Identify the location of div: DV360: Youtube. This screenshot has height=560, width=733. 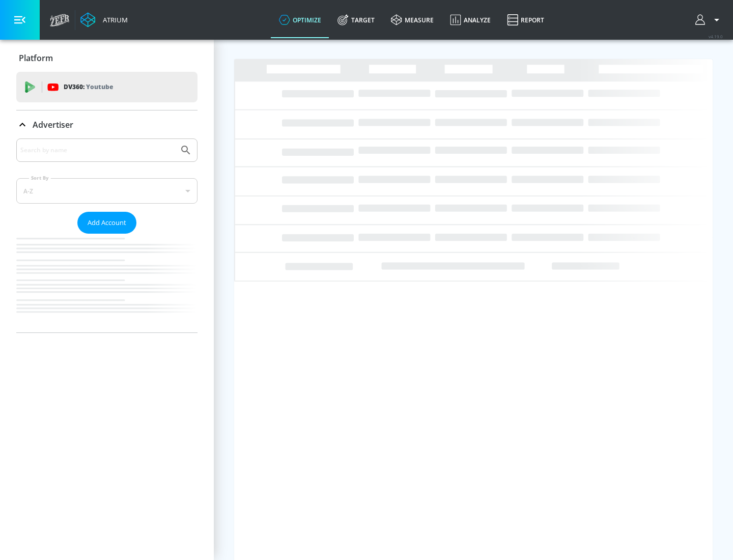
(107, 87).